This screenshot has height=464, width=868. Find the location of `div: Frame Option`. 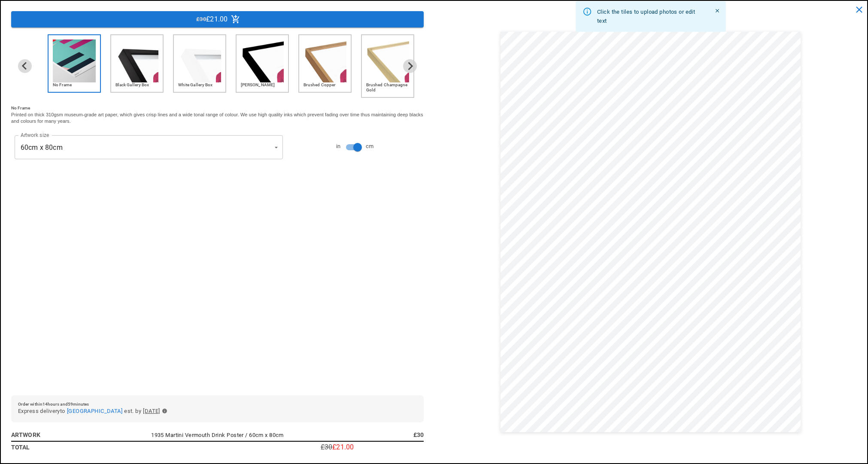

div: Frame Option is located at coordinates (217, 66).